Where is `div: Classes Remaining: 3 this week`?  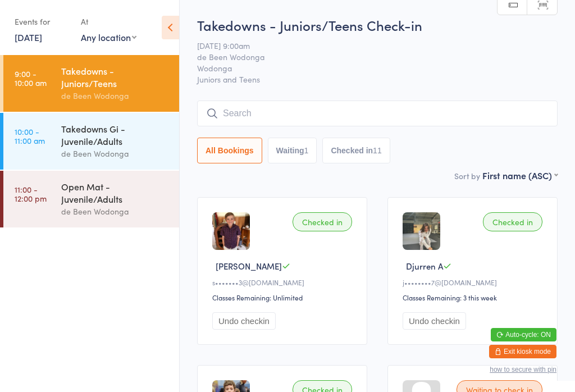
div: Classes Remaining: 3 this week is located at coordinates (474, 297).